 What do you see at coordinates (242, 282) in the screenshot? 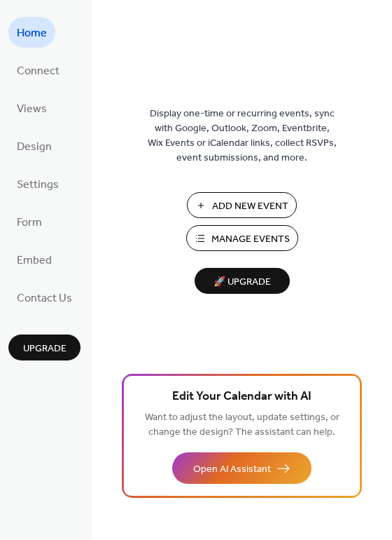
I see `span: 🚀 Upgrade` at bounding box center [242, 282].